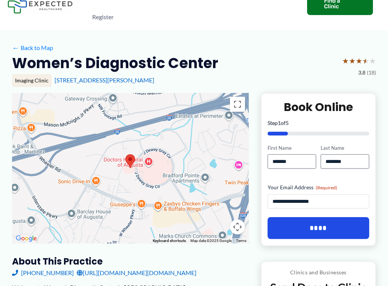 This screenshot has height=286, width=388. I want to click on p: Clinics and Businesses, so click(318, 272).